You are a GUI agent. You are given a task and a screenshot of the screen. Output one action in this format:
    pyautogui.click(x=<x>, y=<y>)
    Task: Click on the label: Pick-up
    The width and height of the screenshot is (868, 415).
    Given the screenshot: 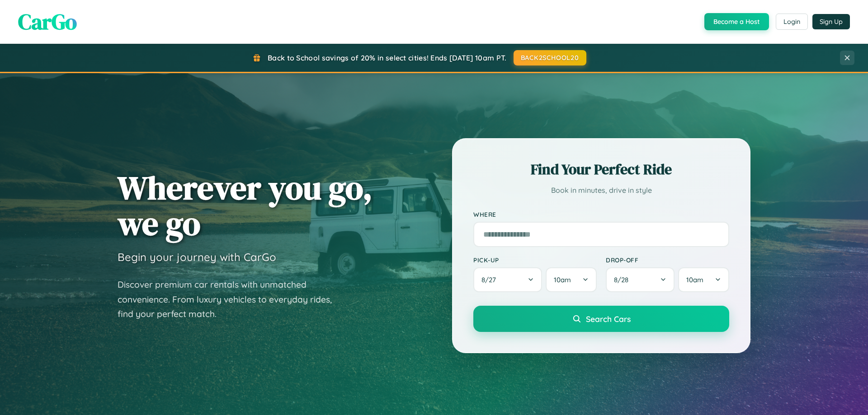 What is the action you would take?
    pyautogui.click(x=535, y=260)
    